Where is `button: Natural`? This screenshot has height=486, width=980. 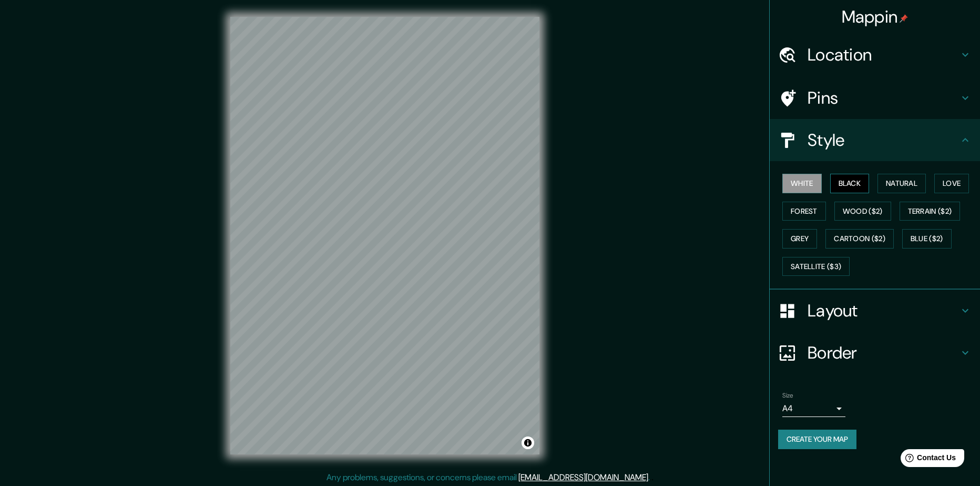
button: Natural is located at coordinates (902, 183).